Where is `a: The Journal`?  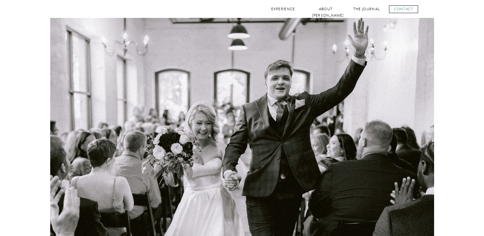 a: The Journal is located at coordinates (367, 9).